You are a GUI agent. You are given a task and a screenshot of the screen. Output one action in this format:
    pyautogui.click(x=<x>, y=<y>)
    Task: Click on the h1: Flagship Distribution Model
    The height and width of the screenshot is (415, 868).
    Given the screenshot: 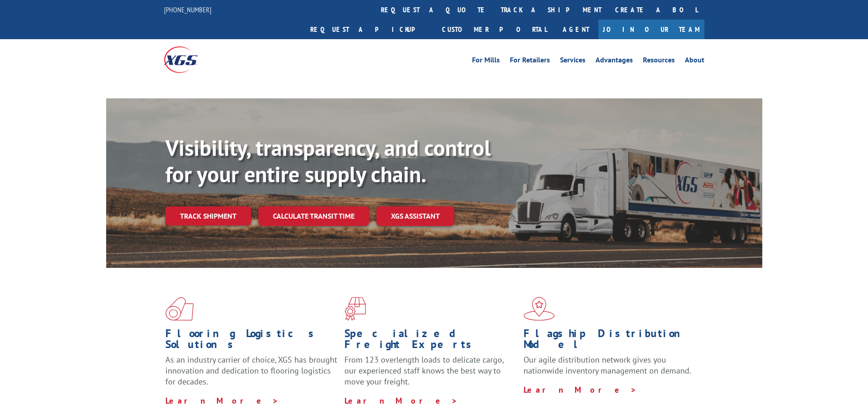 What is the action you would take?
    pyautogui.click(x=610, y=341)
    